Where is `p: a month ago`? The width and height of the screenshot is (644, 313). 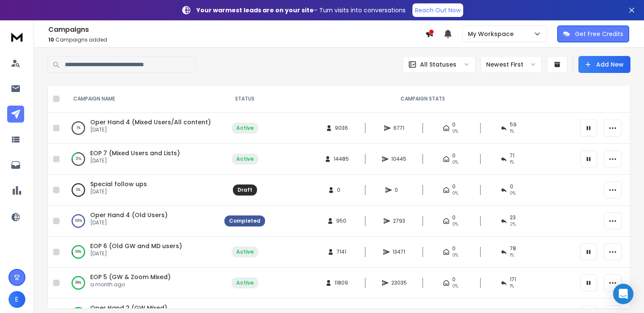 p: a month ago is located at coordinates (130, 285).